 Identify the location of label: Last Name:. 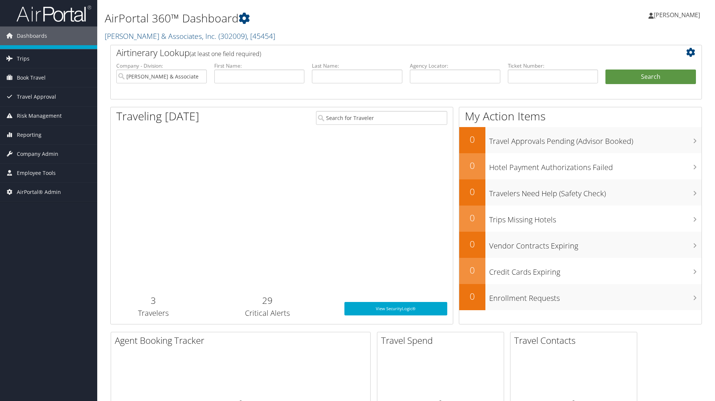
(357, 66).